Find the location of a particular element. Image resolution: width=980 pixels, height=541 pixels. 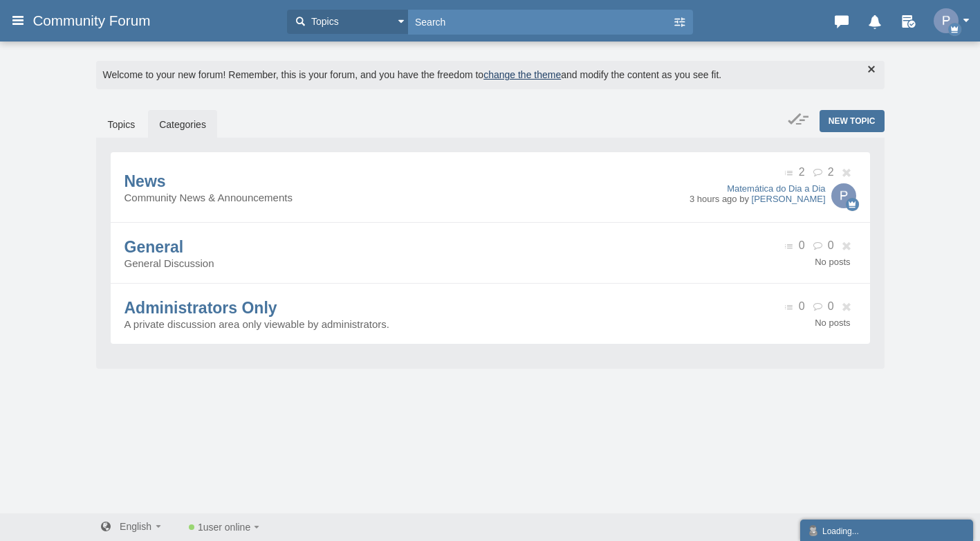

span: News is located at coordinates (145, 182).